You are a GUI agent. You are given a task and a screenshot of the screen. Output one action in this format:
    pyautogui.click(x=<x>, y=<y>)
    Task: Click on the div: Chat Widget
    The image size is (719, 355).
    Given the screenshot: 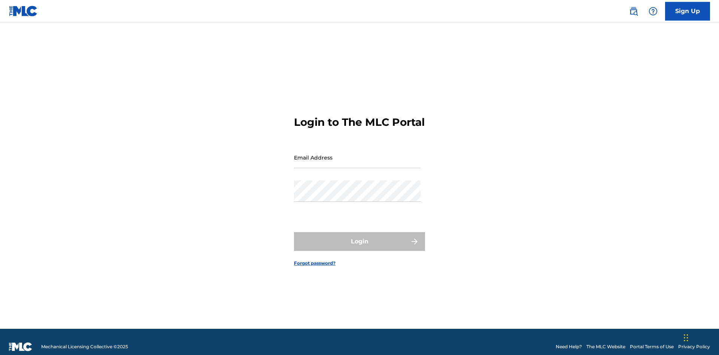 What is the action you would take?
    pyautogui.click(x=700, y=337)
    